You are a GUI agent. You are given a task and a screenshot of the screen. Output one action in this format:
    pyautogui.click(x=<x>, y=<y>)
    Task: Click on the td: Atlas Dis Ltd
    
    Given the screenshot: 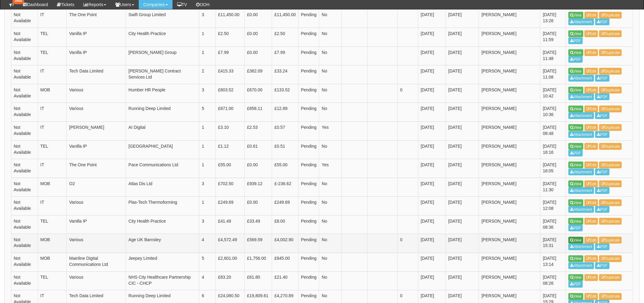 What is the action you would take?
    pyautogui.click(x=162, y=187)
    